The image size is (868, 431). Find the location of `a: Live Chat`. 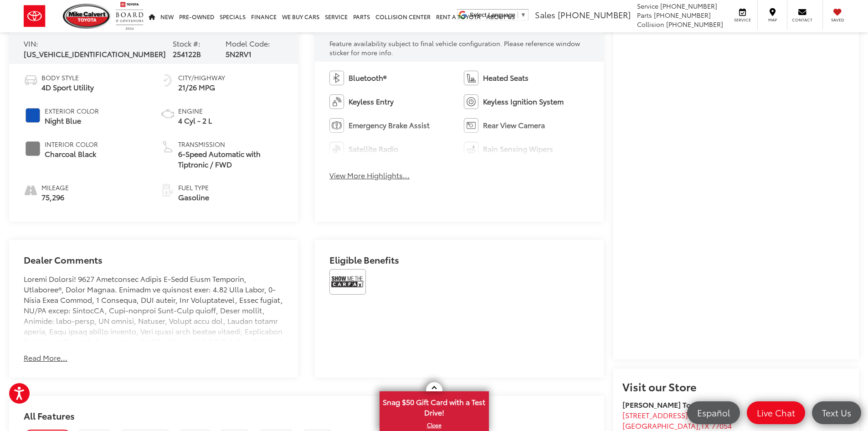

a: Live Chat is located at coordinates (776, 412).